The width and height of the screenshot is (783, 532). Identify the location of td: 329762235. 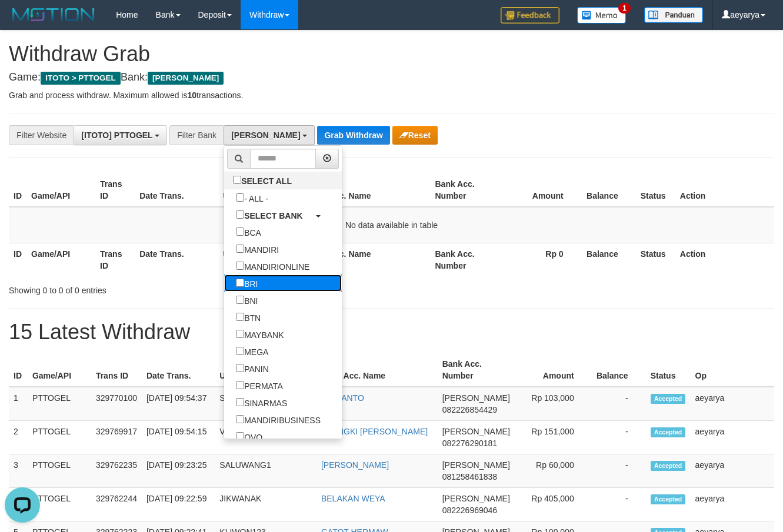
(117, 471).